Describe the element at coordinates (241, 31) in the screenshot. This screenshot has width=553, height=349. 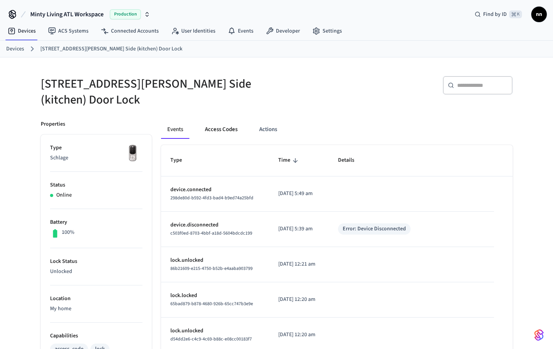
I see `a: Events` at that location.